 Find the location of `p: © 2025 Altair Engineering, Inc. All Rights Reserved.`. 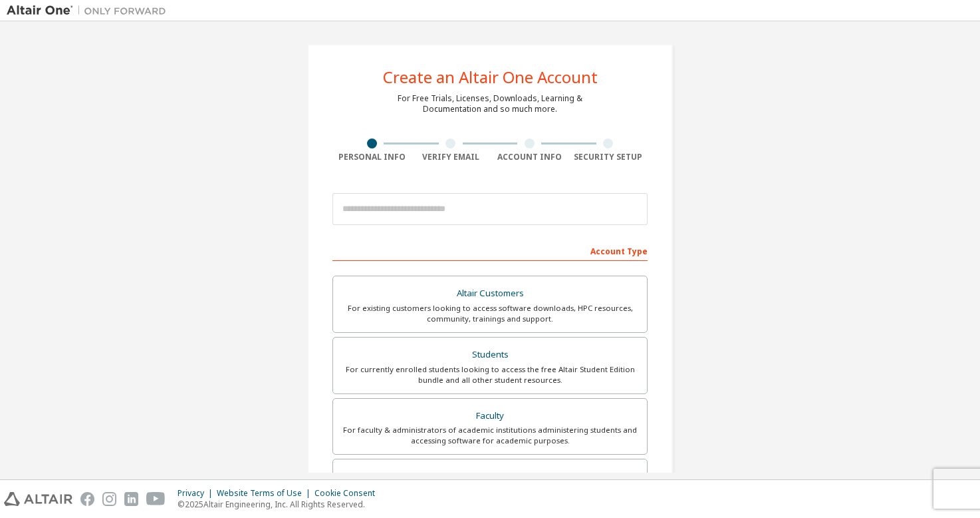

p: © 2025 Altair Engineering, Inc. All Rights Reserved. is located at coordinates (280, 504).